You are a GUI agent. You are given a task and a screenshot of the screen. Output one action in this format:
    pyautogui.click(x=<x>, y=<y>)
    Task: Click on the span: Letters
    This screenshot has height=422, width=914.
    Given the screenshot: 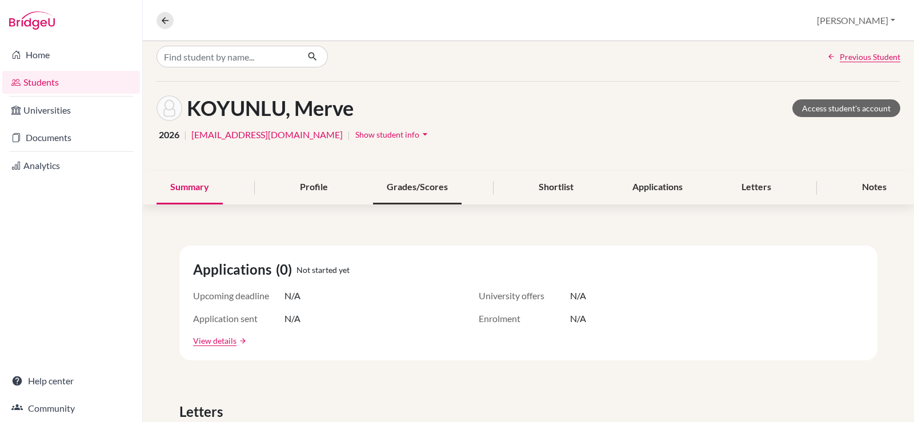 What is the action you would take?
    pyautogui.click(x=203, y=412)
    